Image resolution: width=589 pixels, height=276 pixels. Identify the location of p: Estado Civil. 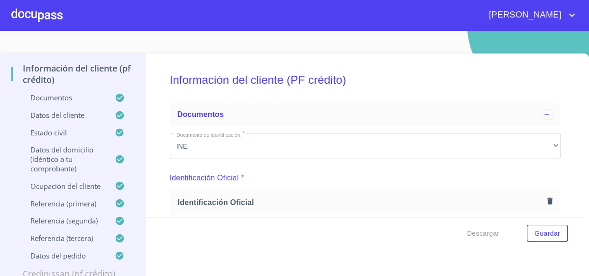
(63, 133).